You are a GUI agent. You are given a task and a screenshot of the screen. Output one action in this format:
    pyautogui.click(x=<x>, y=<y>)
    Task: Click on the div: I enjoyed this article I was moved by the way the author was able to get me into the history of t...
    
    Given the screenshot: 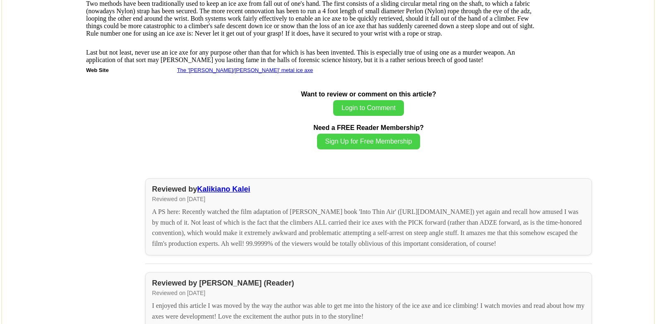 What is the action you would take?
    pyautogui.click(x=369, y=311)
    